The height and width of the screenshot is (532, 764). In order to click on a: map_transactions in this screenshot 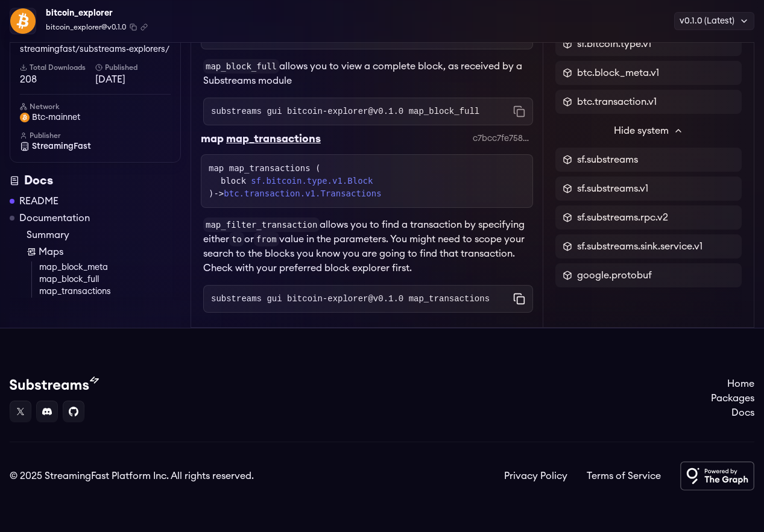, I will do `click(110, 291)`.